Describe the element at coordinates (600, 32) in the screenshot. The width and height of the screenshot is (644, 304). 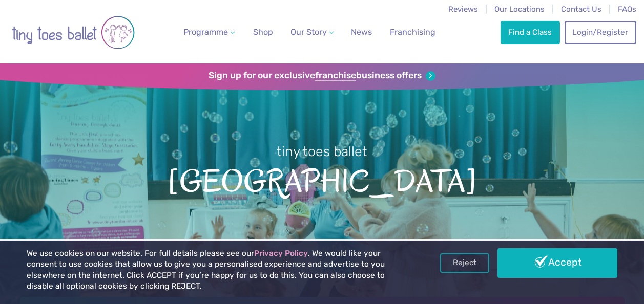
I see `a: Login/Register` at that location.